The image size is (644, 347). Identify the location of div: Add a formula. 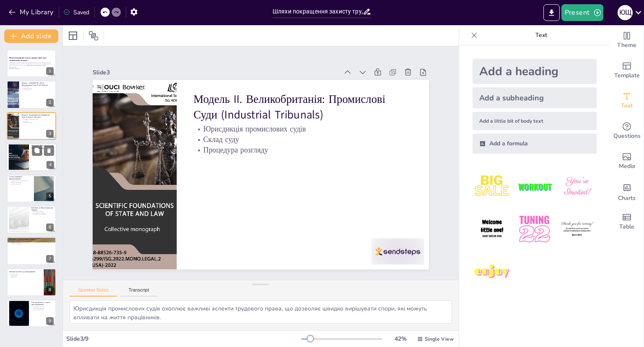
(535, 144).